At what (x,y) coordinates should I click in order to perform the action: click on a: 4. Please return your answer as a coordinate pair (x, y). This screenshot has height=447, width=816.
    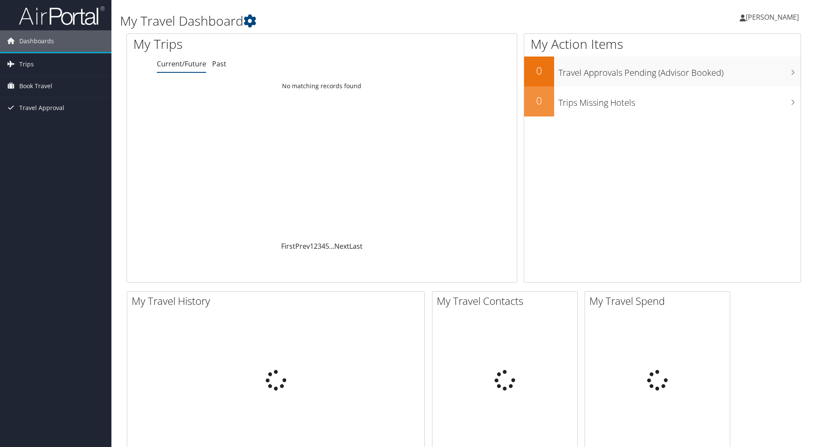
    Looking at the image, I should click on (323, 246).